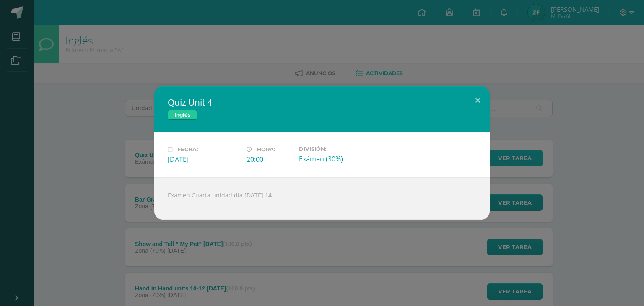  I want to click on span: Inglés, so click(182, 115).